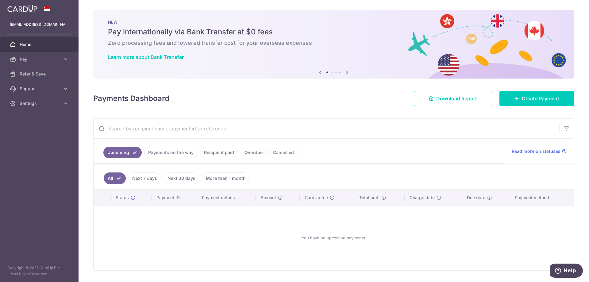 The image size is (589, 282). What do you see at coordinates (316, 197) in the screenshot?
I see `span: CardUp fee` at bounding box center [316, 197].